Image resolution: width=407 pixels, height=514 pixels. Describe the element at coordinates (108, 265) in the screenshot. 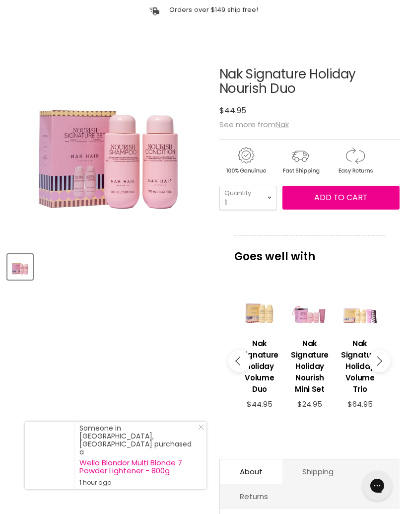

I see `div: Product thumbnails` at that location.